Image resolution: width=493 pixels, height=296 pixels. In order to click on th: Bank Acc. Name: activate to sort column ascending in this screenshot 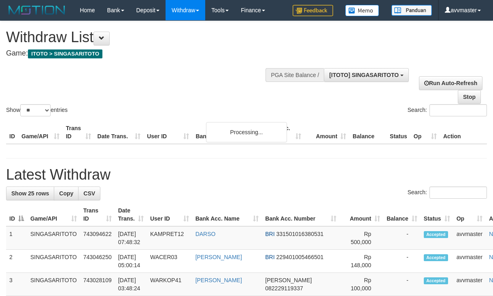, I will do `click(227, 214)`.